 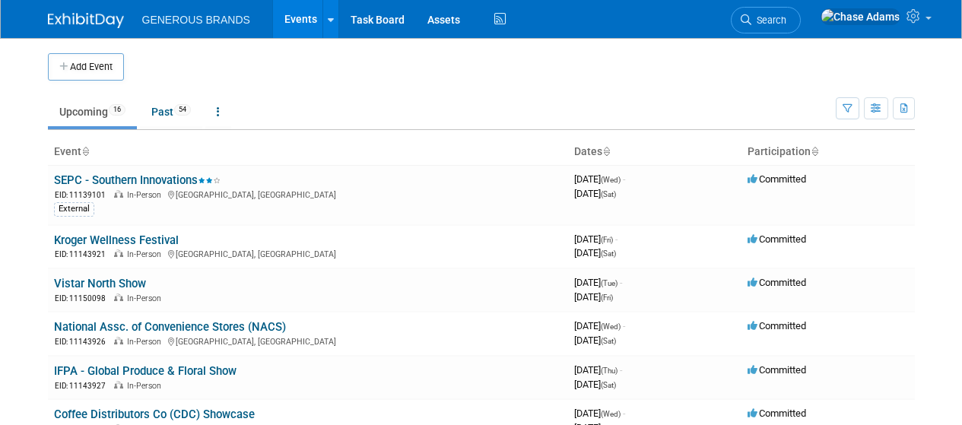 I want to click on a: Sort by Event Name, so click(x=85, y=151).